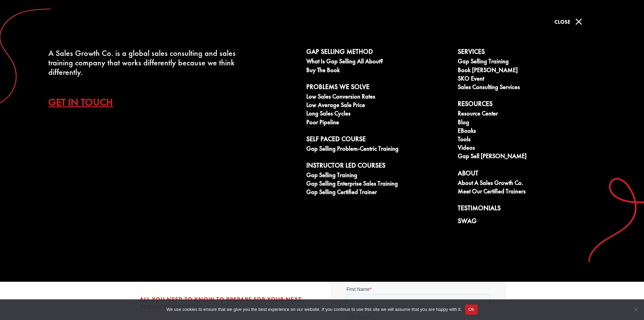 The width and height of the screenshot is (644, 320). What do you see at coordinates (379, 71) in the screenshot?
I see `a: Buy The Book` at bounding box center [379, 71].